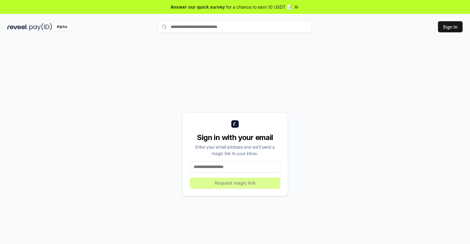 This screenshot has height=244, width=470. What do you see at coordinates (41, 27) in the screenshot?
I see `img: pay_id` at bounding box center [41, 27].